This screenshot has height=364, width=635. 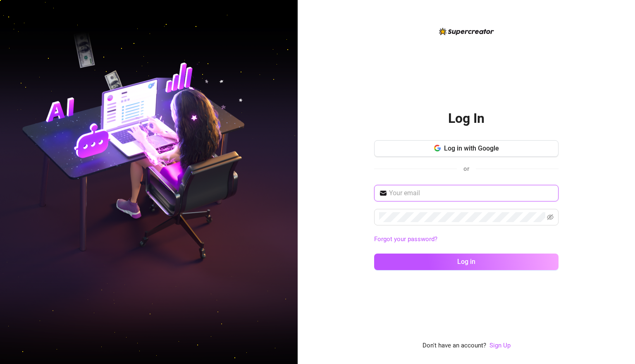 I want to click on img: logo-BBDzfeDw.svg, so click(x=466, y=32).